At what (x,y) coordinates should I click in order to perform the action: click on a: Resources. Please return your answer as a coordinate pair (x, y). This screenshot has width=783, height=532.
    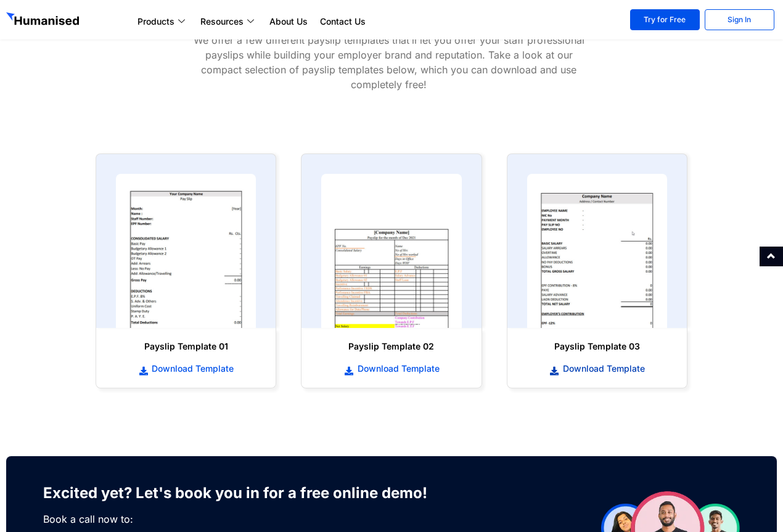
    Looking at the image, I should click on (229, 22).